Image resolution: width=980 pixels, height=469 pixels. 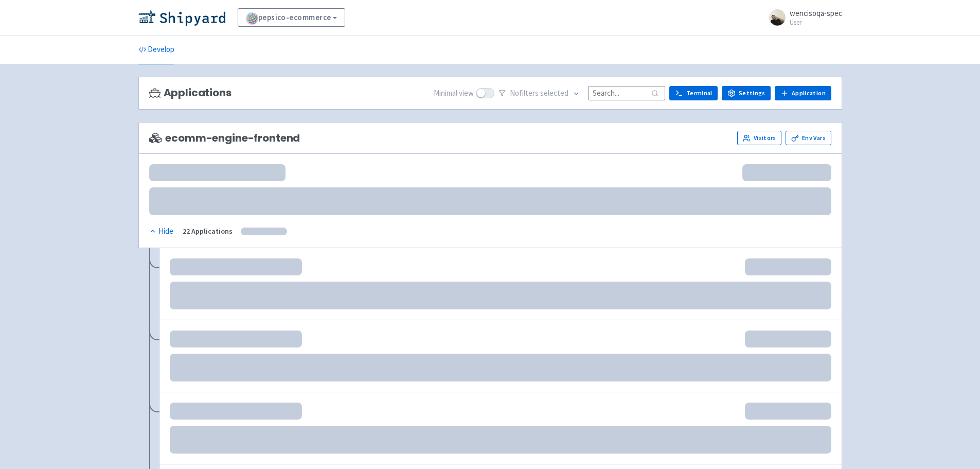 What do you see at coordinates (760, 138) in the screenshot?
I see `a: Visitors` at bounding box center [760, 138].